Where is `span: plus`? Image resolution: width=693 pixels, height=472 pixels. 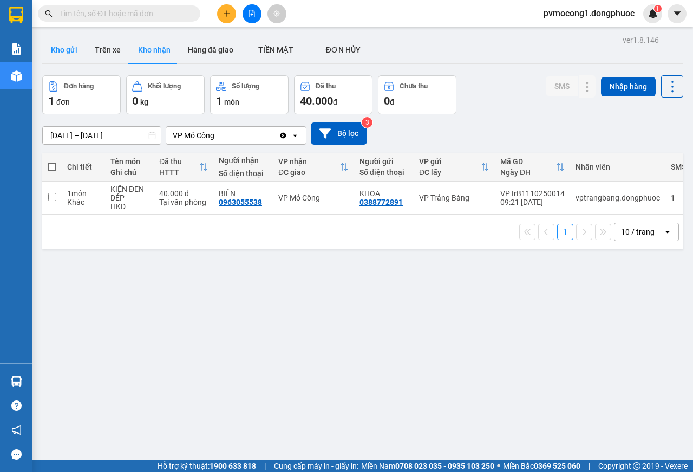
span: plus is located at coordinates (227, 14).